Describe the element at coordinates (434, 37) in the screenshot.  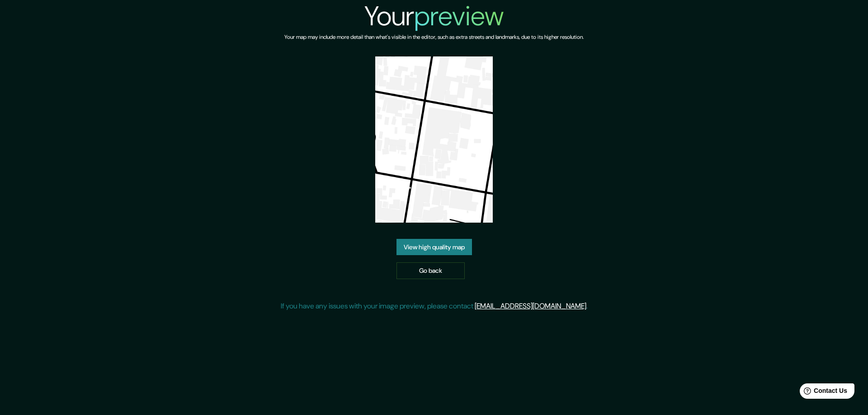
I see `h6: Your map may include more detail than what's visible in the editor, such as extra streets and lan...` at that location.